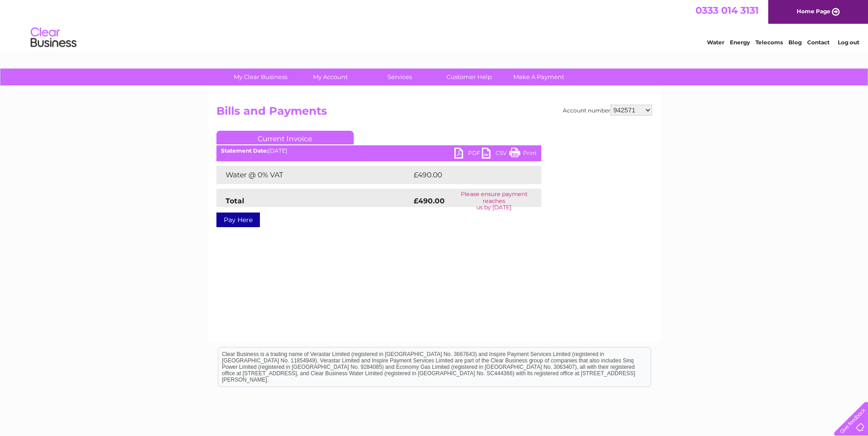 This screenshot has height=436, width=868. I want to click on td: Water @ 0% VAT, so click(314, 175).